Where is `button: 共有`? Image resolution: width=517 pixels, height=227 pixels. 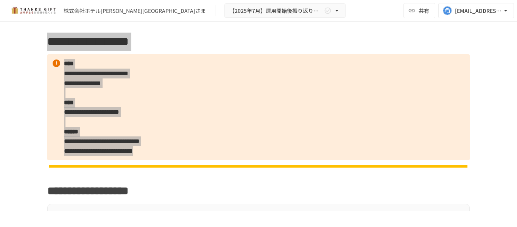 button: 共有 is located at coordinates (420, 11).